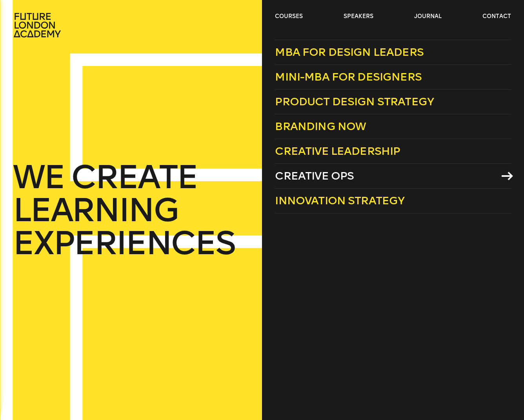  Describe the element at coordinates (393, 151) in the screenshot. I see `a: Creative Leadership` at that location.